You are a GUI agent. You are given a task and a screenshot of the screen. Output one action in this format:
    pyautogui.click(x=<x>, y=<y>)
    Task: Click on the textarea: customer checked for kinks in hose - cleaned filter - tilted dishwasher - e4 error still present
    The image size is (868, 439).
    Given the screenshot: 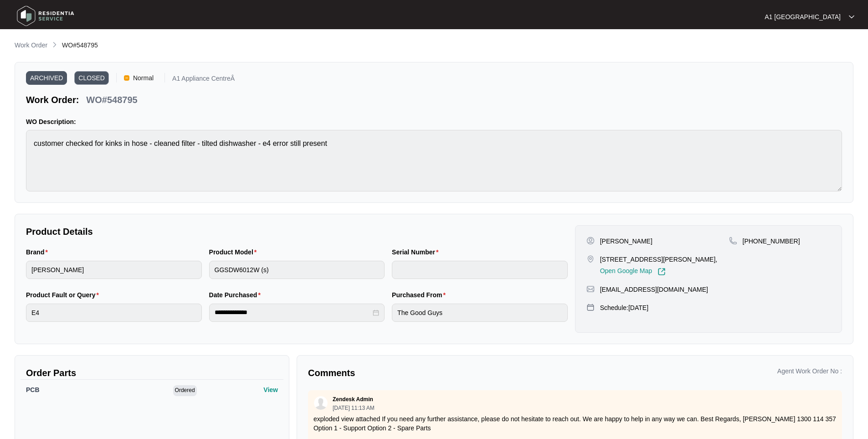 What is the action you would take?
    pyautogui.click(x=434, y=160)
    